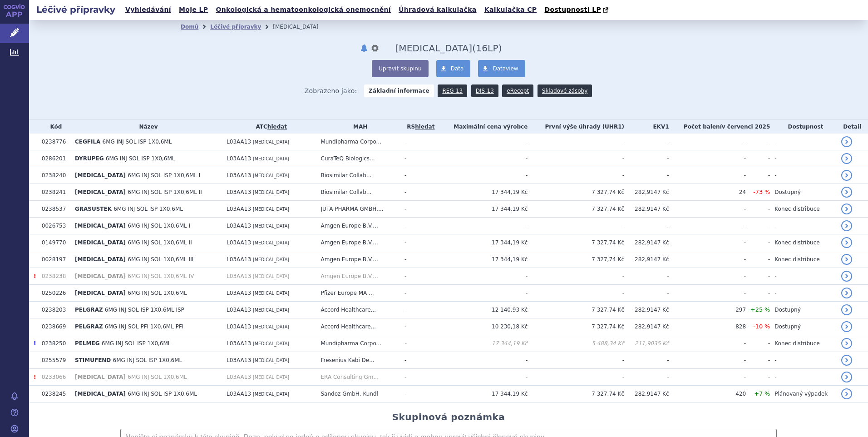  What do you see at coordinates (53, 209) in the screenshot?
I see `td: 0238537` at bounding box center [53, 209].